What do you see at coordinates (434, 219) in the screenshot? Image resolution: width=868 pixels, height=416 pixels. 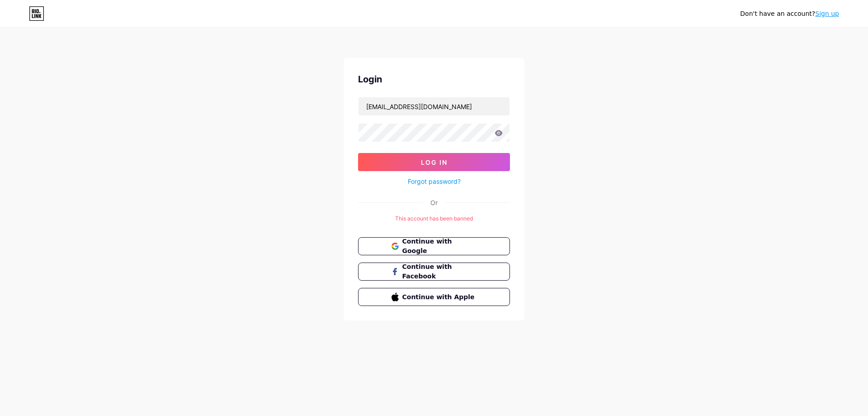 I see `div: This account has been banned` at bounding box center [434, 219].